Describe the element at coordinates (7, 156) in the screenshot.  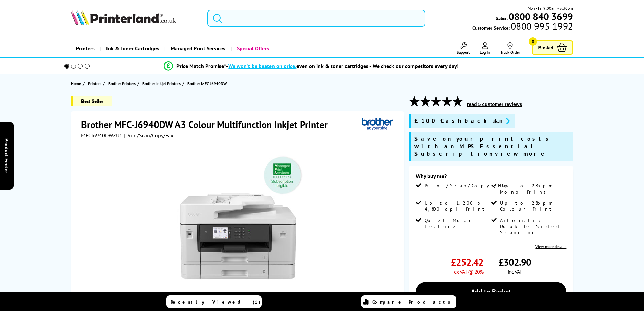
I see `span: Product Finder` at that location.